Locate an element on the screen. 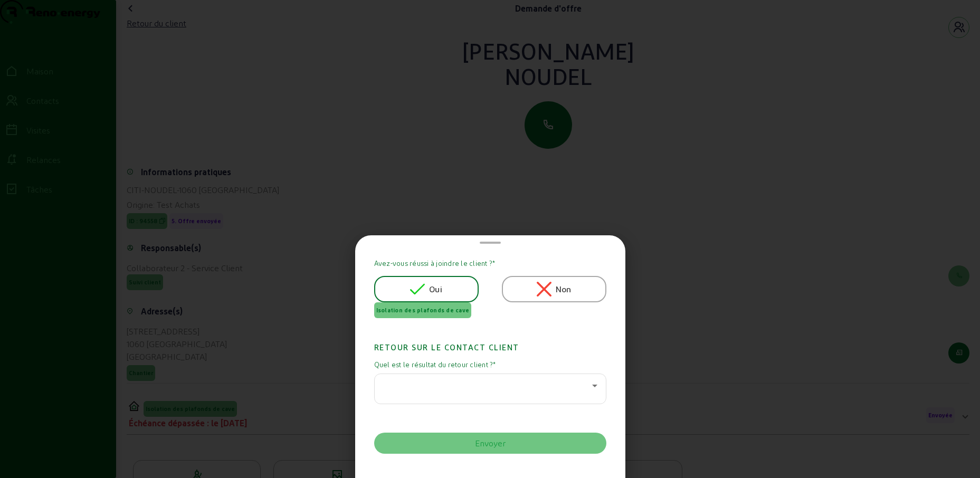  font: Retour sur le contact client is located at coordinates (447, 347).